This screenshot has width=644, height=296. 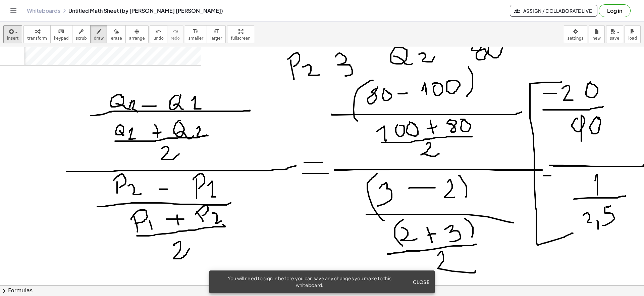 I want to click on span: settings, so click(x=576, y=38).